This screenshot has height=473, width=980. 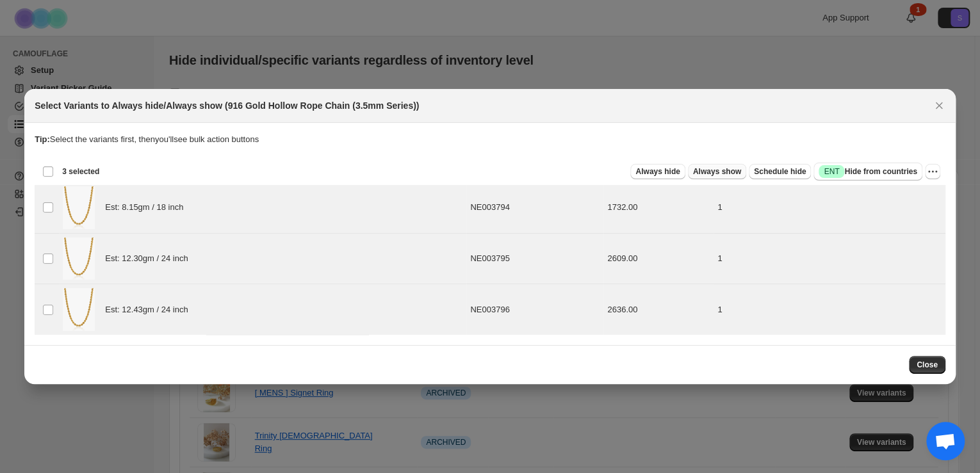 What do you see at coordinates (659, 208) in the screenshot?
I see `td: 1732.00` at bounding box center [659, 208].